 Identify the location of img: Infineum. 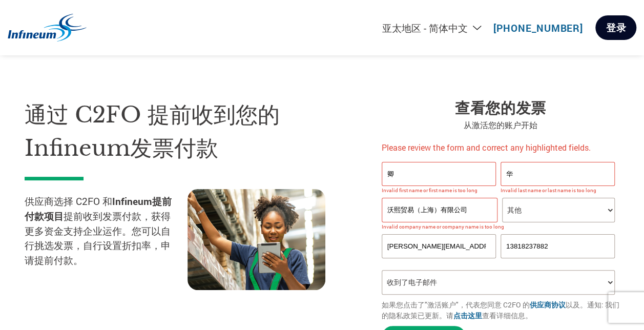
(47, 27).